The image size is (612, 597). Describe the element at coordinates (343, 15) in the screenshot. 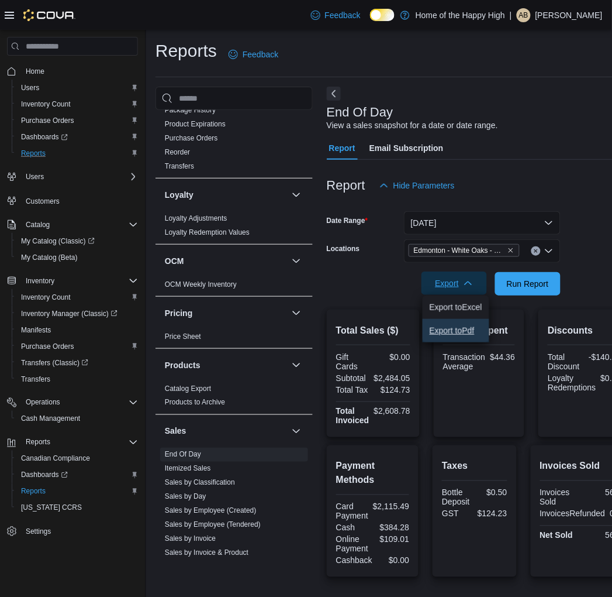

I see `span: Feedback` at that location.